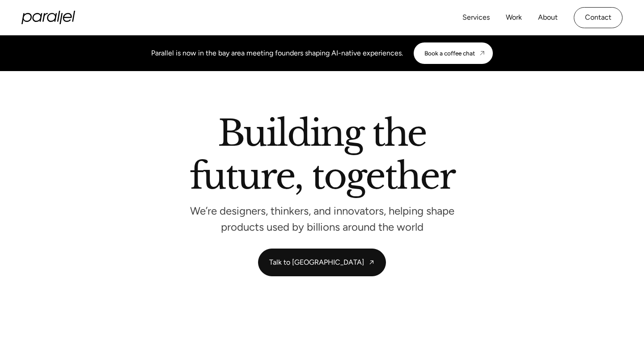 The width and height of the screenshot is (644, 363). Describe the element at coordinates (548, 18) in the screenshot. I see `a: About` at that location.